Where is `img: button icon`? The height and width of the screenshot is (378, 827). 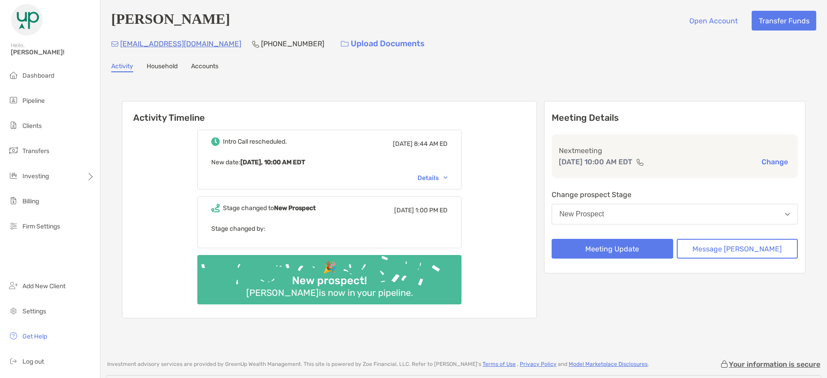 img: button icon is located at coordinates (344, 44).